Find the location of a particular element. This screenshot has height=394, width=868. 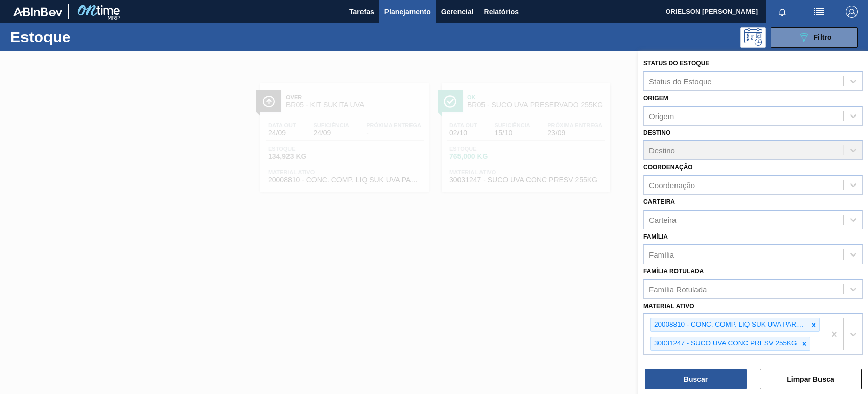

button: Filtro is located at coordinates (814, 37).